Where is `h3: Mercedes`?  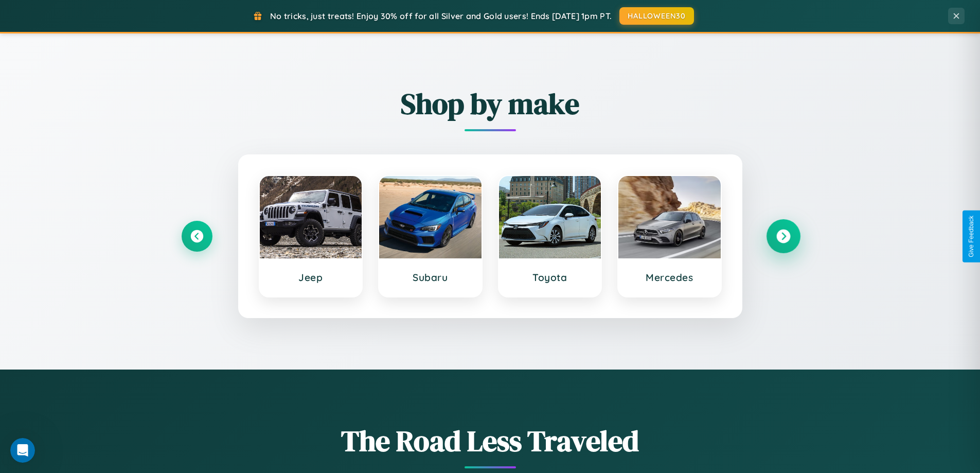 h3: Mercedes is located at coordinates (670, 278).